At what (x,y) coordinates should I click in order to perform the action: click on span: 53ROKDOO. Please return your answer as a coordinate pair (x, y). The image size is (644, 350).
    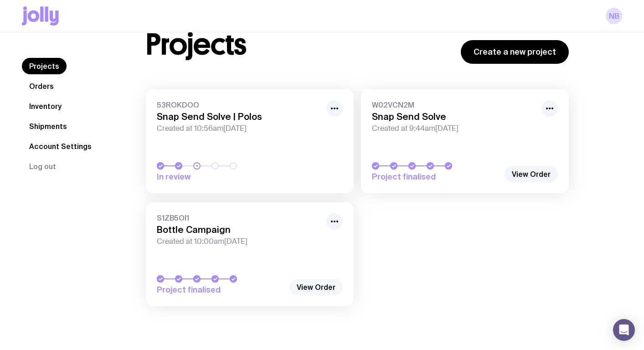
    Looking at the image, I should click on (239, 105).